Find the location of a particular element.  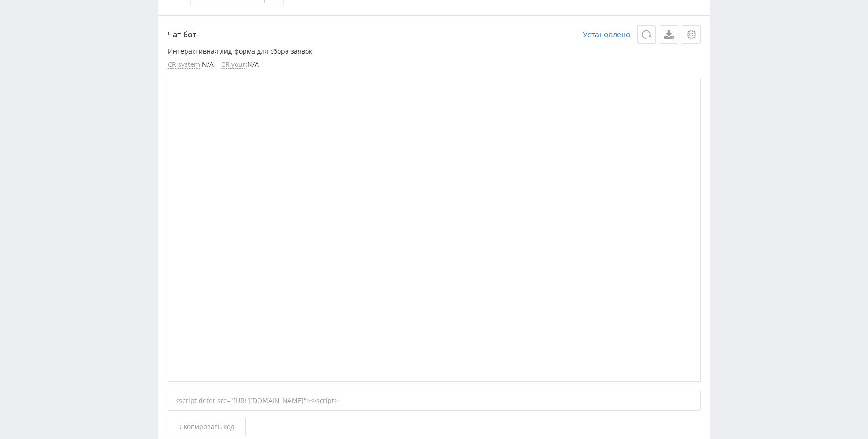

a: Скачать is located at coordinates (669, 34).